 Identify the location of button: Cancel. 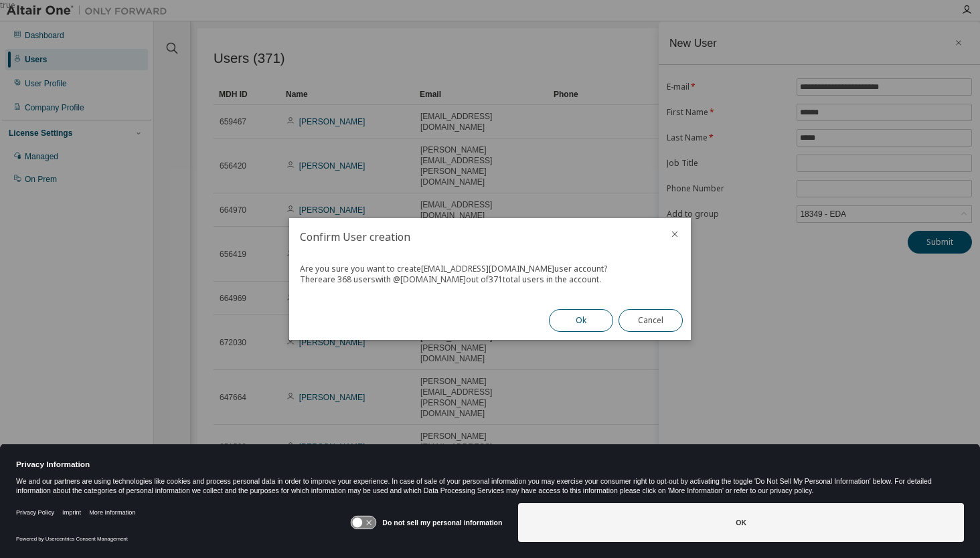
(651, 320).